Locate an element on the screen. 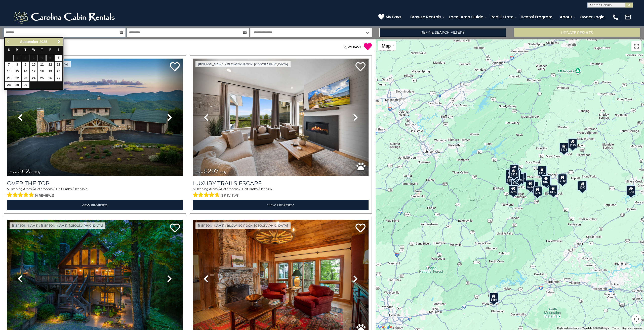  img: Google is located at coordinates (385, 327).